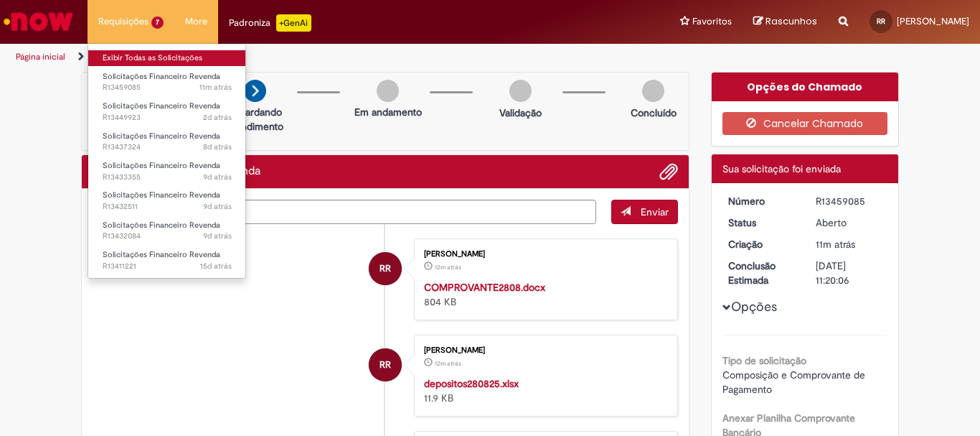 This screenshot has height=436, width=980. I want to click on ul: Trilhas de página, so click(327, 57).